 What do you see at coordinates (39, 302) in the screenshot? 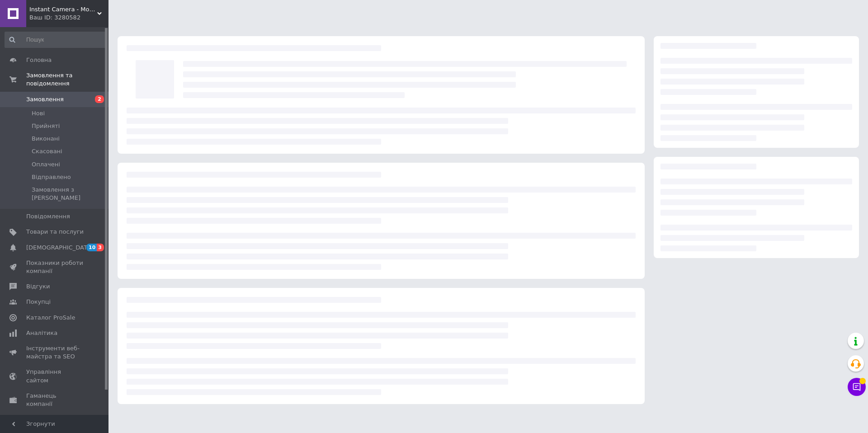
I see `span: Покупці` at bounding box center [39, 302].